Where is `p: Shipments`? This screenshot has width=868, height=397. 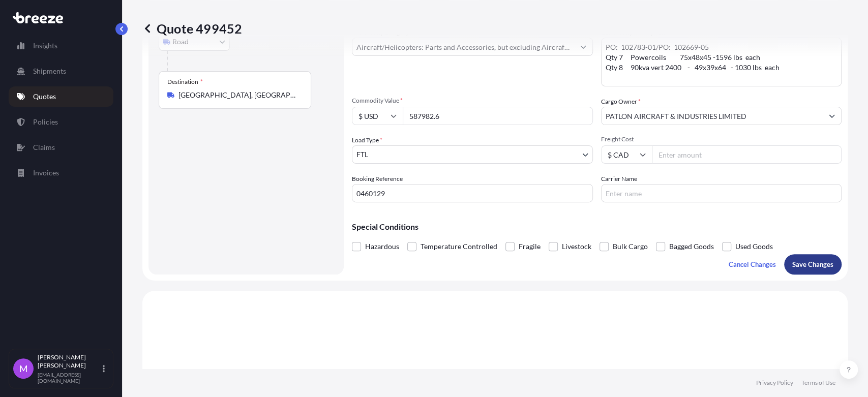 p: Shipments is located at coordinates (49, 71).